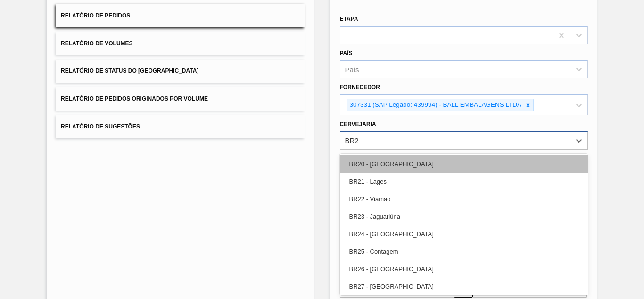 The height and width of the screenshot is (299, 644). Describe the element at coordinates (180, 16) in the screenshot. I see `button: Relatório de Pedidos` at that location.